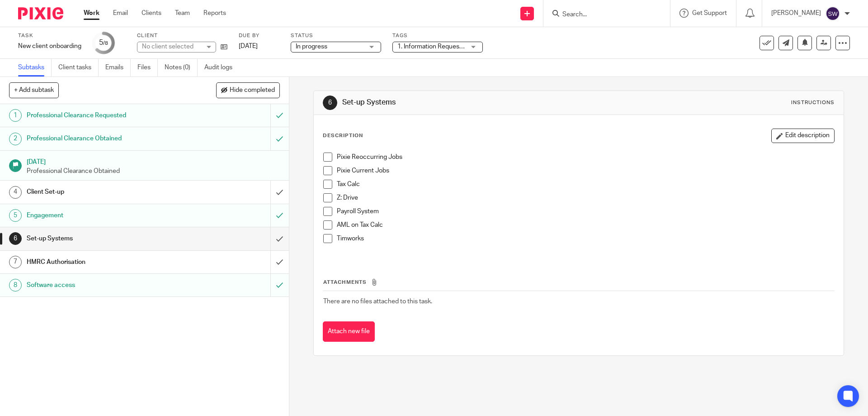 The height and width of the screenshot is (416, 868). What do you see at coordinates (50, 46) in the screenshot?
I see `div: New client onboarding` at bounding box center [50, 46].